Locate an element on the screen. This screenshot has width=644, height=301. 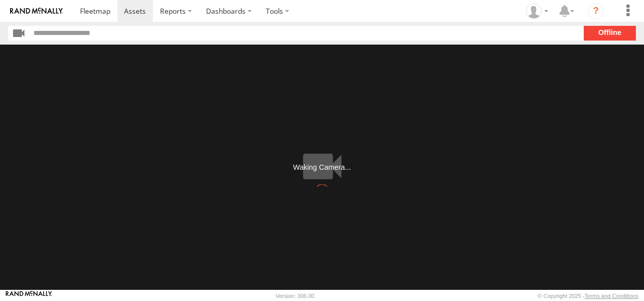
a: Visit our Website is located at coordinates (29, 296).